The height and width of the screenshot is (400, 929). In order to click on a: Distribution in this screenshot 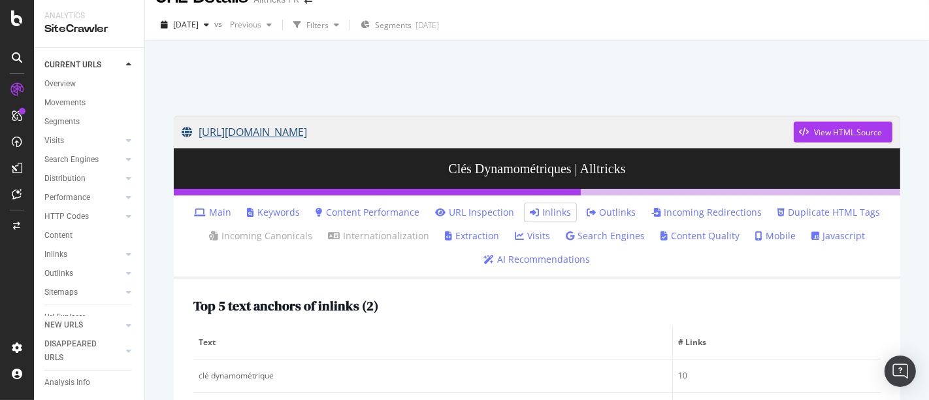, I will do `click(83, 178)`.